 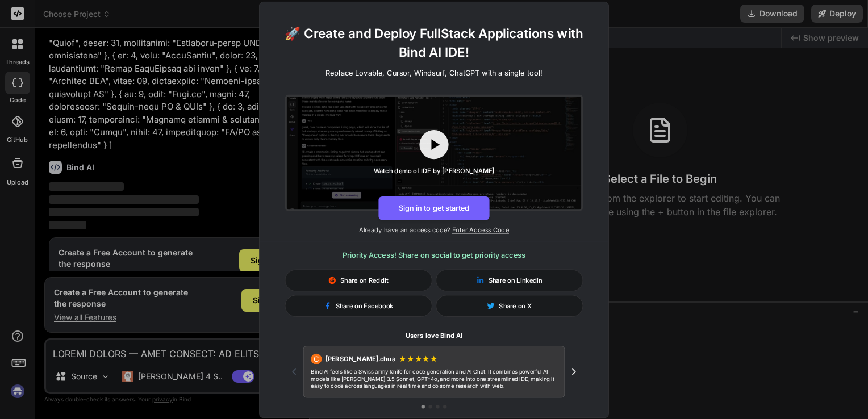 I want to click on button: Sign in to get started, so click(x=434, y=208).